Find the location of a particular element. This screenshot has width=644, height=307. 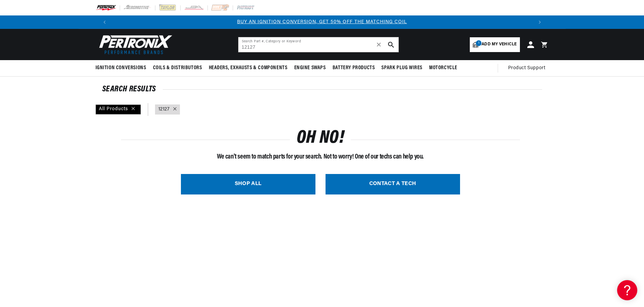

span: Add my vehicle is located at coordinates (499, 44).